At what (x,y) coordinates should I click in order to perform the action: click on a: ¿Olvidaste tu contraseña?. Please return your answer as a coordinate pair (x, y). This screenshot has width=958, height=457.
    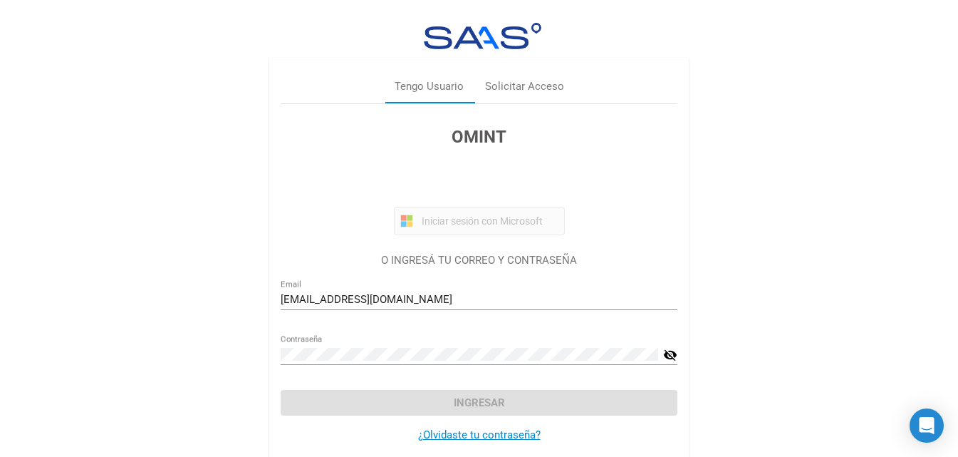
    Looking at the image, I should click on (479, 435).